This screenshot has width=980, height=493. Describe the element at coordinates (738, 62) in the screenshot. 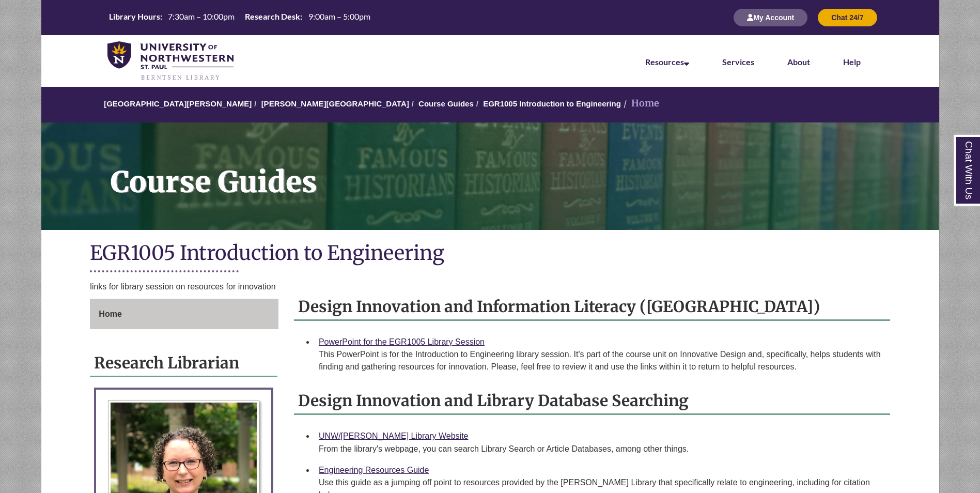

I see `a: Services` at that location.